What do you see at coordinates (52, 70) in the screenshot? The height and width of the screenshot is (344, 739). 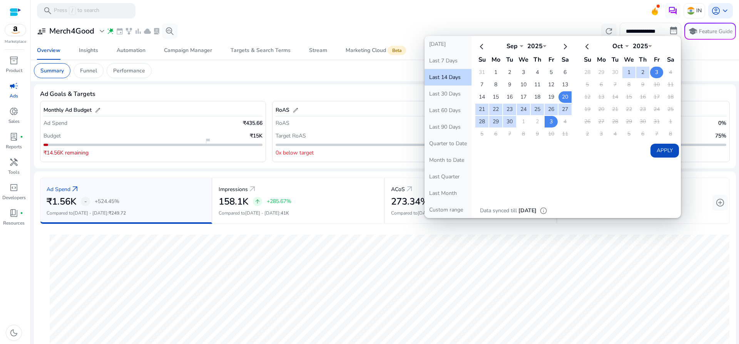 I see `p: Summary` at bounding box center [52, 70].